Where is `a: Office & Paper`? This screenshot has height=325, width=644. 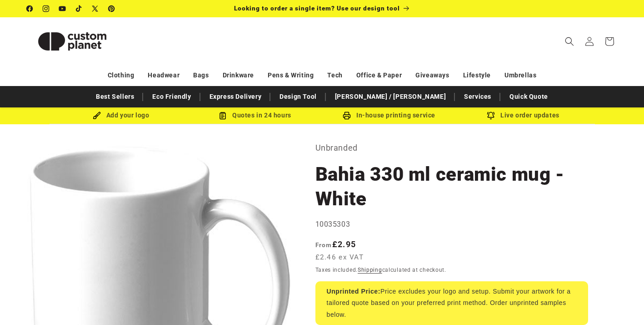 a: Office & Paper is located at coordinates (379, 75).